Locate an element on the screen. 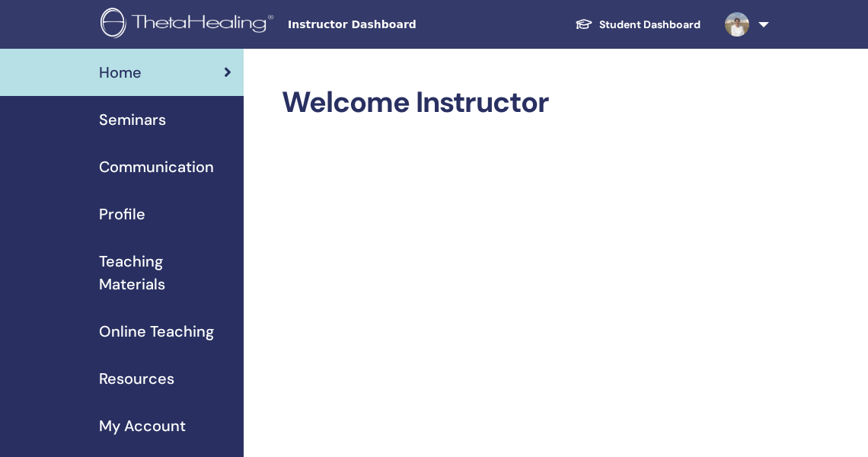  h2: Welcome Instructor is located at coordinates (537, 103).